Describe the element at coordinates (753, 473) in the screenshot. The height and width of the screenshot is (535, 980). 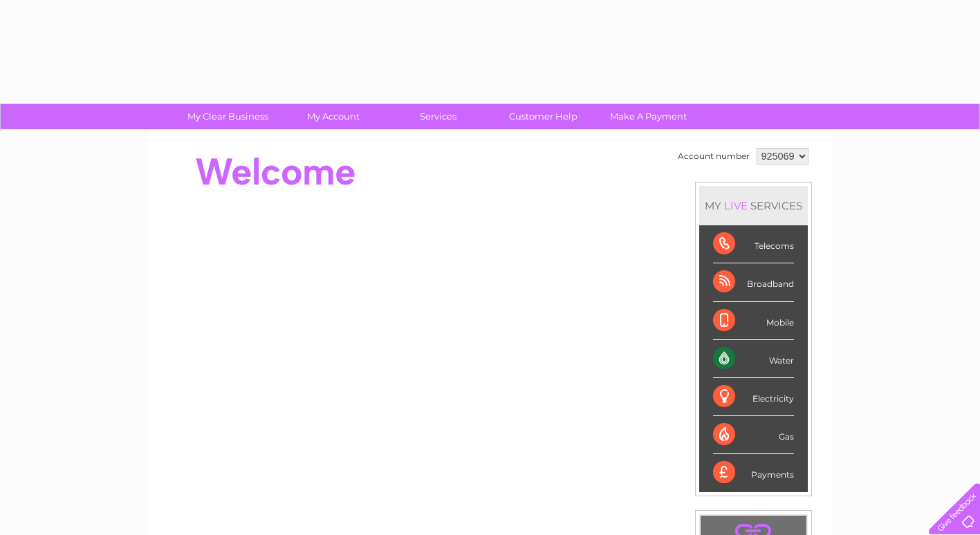
I see `div: Payments` at that location.